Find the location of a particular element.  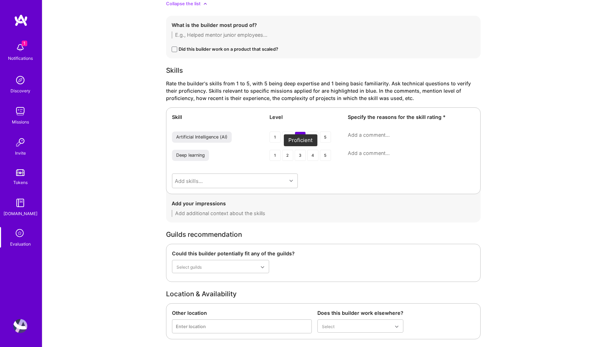

div: Missions is located at coordinates (20, 122).